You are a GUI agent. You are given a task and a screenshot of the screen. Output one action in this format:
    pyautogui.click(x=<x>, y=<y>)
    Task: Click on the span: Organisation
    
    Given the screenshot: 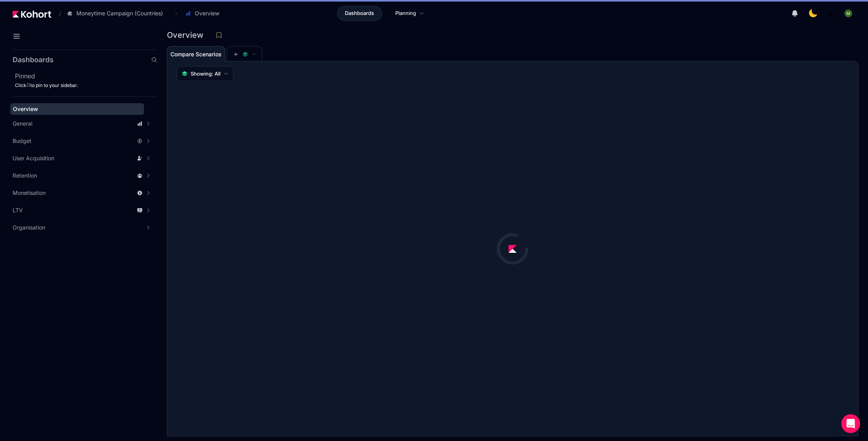 What is the action you would take?
    pyautogui.click(x=29, y=228)
    